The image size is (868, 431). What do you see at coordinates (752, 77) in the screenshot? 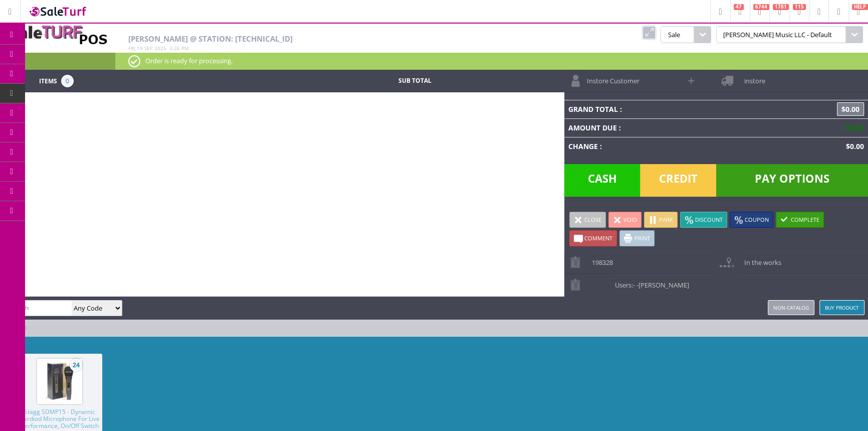
I see `span: instore` at bounding box center [752, 77].